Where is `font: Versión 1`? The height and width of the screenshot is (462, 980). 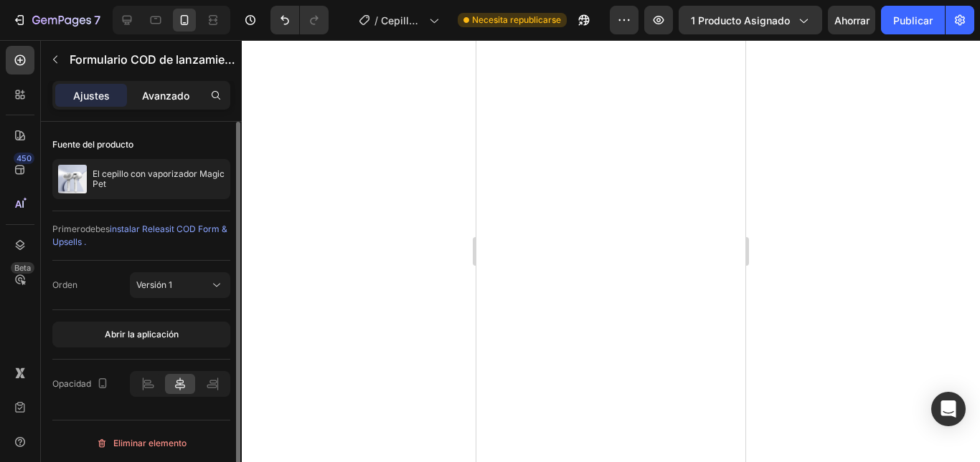 font: Versión 1 is located at coordinates (154, 285).